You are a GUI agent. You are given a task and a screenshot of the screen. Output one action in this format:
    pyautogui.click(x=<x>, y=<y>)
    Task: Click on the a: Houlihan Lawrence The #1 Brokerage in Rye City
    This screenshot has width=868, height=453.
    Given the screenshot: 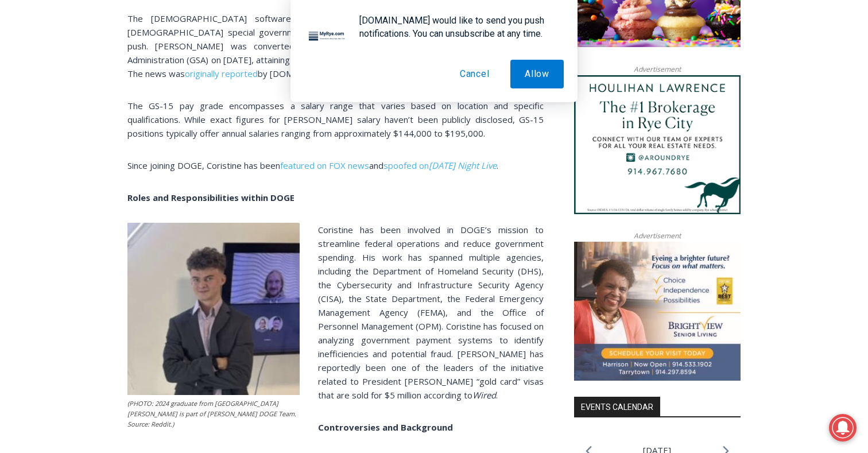 What is the action you would take?
    pyautogui.click(x=657, y=144)
    